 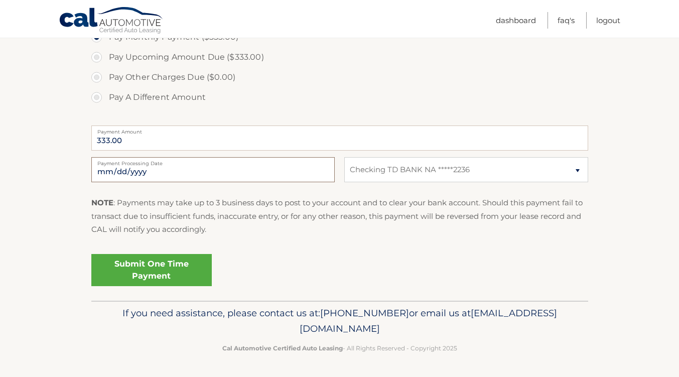 What do you see at coordinates (340, 130) in the screenshot?
I see `label: Payment Amount` at bounding box center [340, 130].